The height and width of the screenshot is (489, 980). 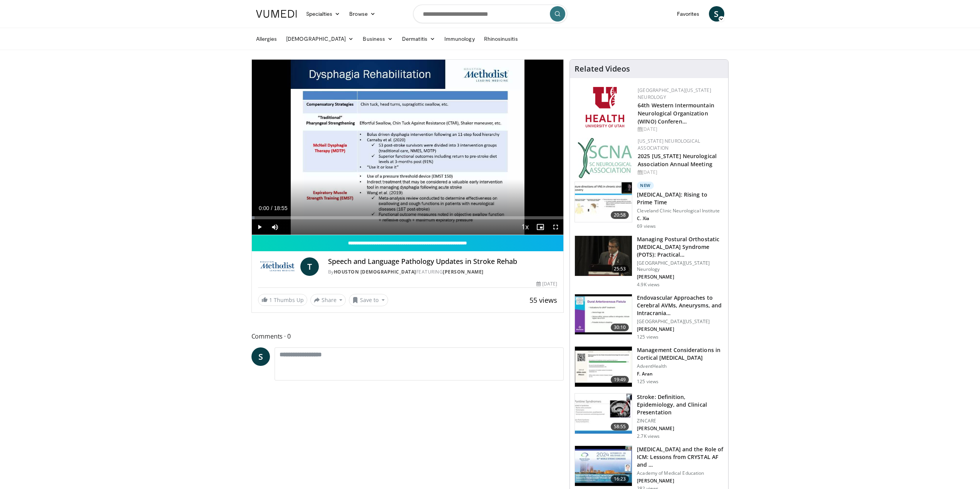 What do you see at coordinates (501, 39) in the screenshot?
I see `a: Rhinosinusitis` at bounding box center [501, 39].